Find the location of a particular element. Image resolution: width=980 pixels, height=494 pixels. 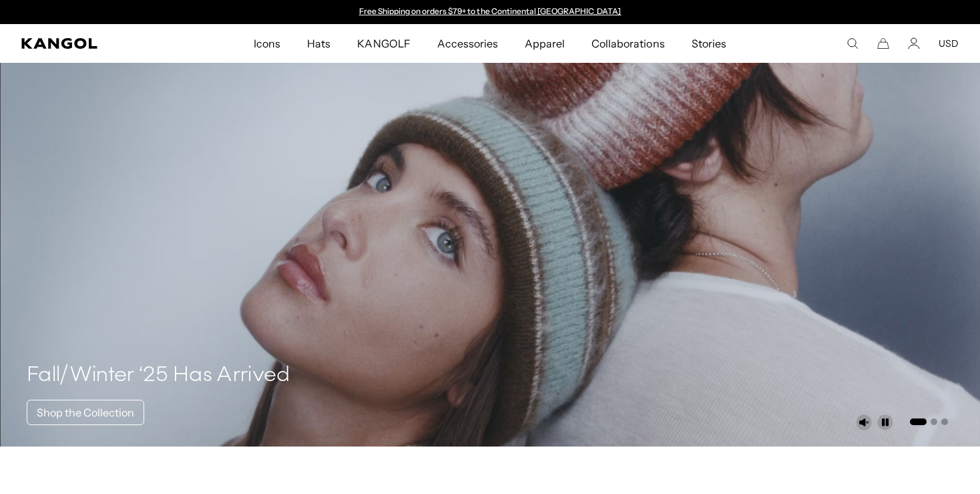

button: Go to slide 1 is located at coordinates (918, 421).